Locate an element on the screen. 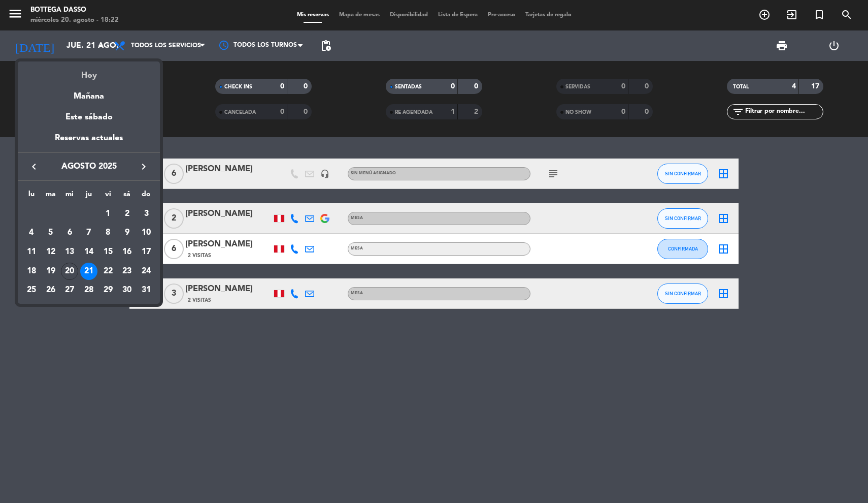 The height and width of the screenshot is (503, 868). div: 3 is located at coordinates (146, 214).